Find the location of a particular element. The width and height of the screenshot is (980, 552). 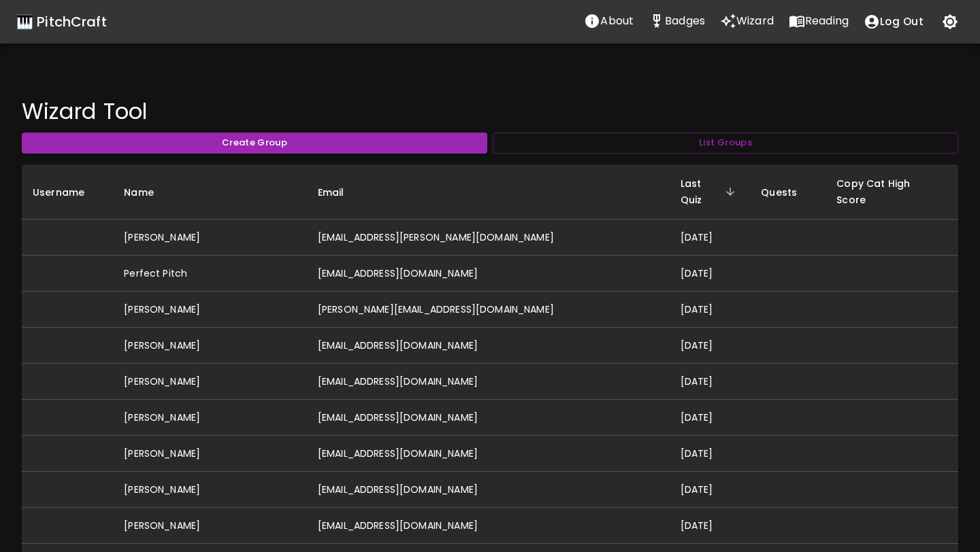

td: Perfect Pitch is located at coordinates (209, 274).